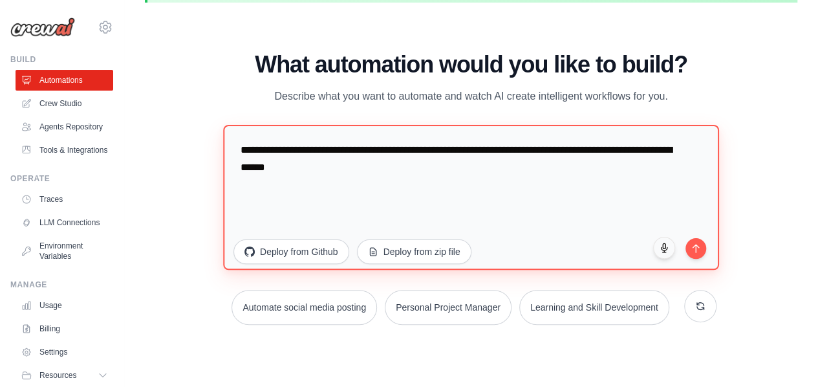  What do you see at coordinates (448, 307) in the screenshot?
I see `button: Personal Project Manager` at bounding box center [448, 307].